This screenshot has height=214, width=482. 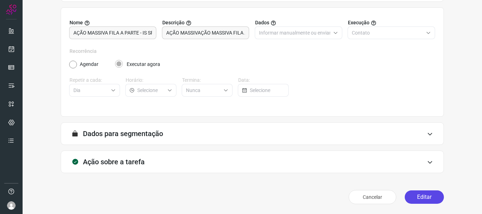 I want to click on h3: Ação sobre a tarefa, so click(x=114, y=162).